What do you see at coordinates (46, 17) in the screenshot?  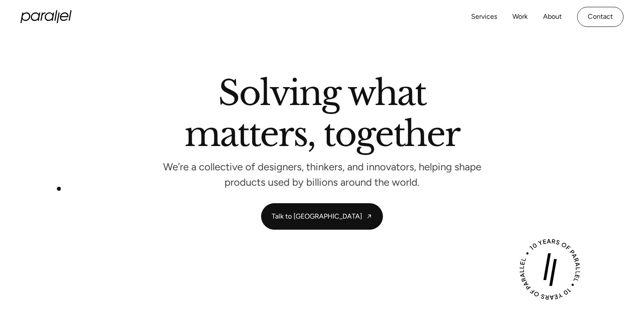 I see `a: home` at bounding box center [46, 17].